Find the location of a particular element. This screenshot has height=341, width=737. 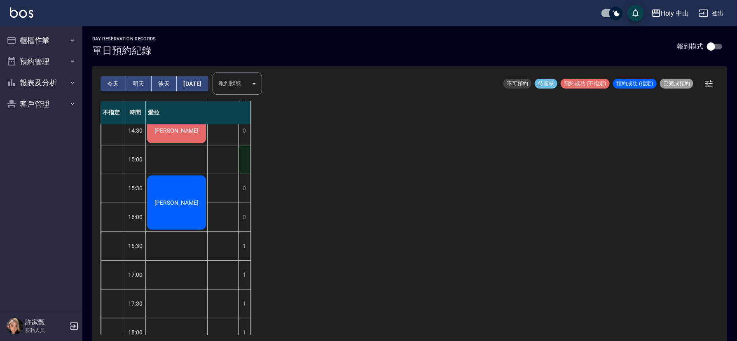

div: 16:00 is located at coordinates (136, 217).